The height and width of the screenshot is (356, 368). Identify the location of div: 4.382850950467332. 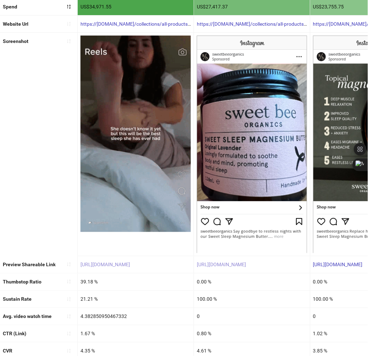
(136, 316).